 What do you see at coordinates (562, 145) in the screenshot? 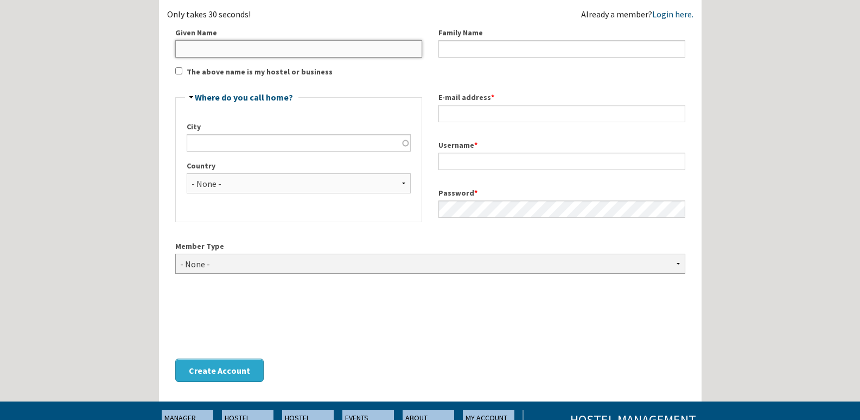
I see `label: Username` at bounding box center [562, 145].